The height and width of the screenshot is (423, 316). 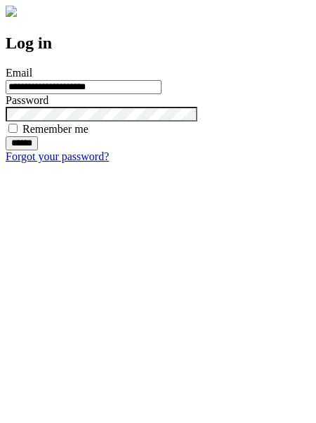 What do you see at coordinates (27, 100) in the screenshot?
I see `label: Password` at bounding box center [27, 100].